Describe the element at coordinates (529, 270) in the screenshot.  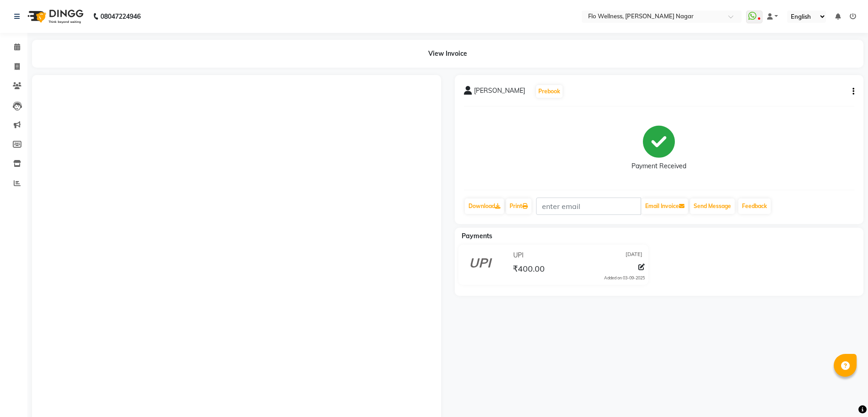
I see `span: ₹400.00` at that location.